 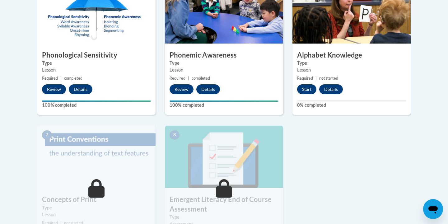 What do you see at coordinates (96, 55) in the screenshot?
I see `h3: Phonological Sensitivity` at bounding box center [96, 55].